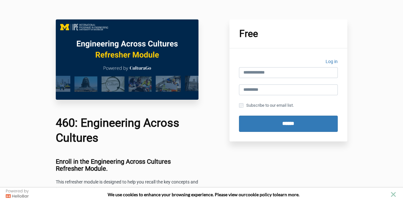 This screenshot has height=201, width=403. What do you see at coordinates (288, 34) in the screenshot?
I see `h1: Free` at bounding box center [288, 34].